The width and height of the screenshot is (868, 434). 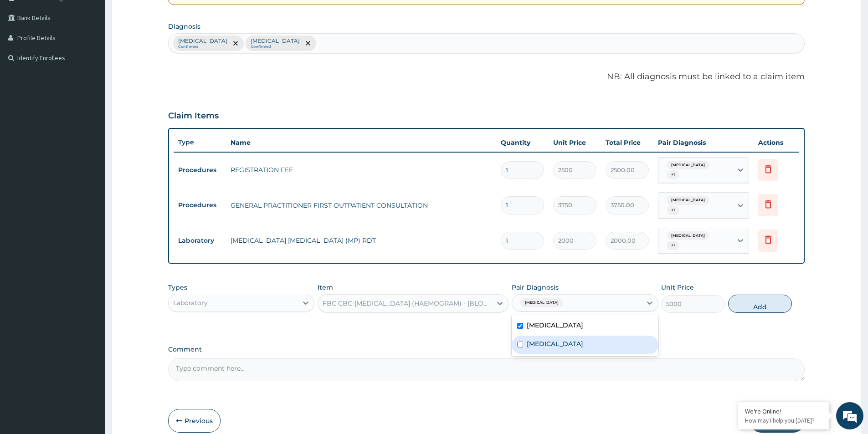 I want to click on td: REGISTRATION FEE, so click(x=361, y=170).